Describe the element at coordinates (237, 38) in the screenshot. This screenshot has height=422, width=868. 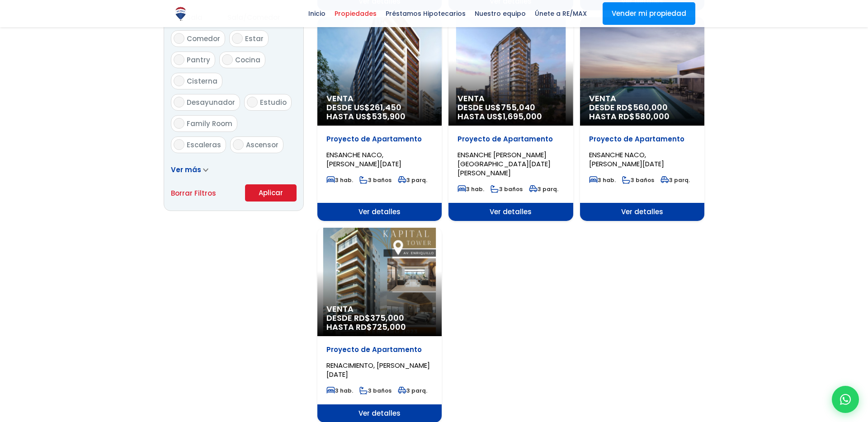
I see `input: Estar` at that location.